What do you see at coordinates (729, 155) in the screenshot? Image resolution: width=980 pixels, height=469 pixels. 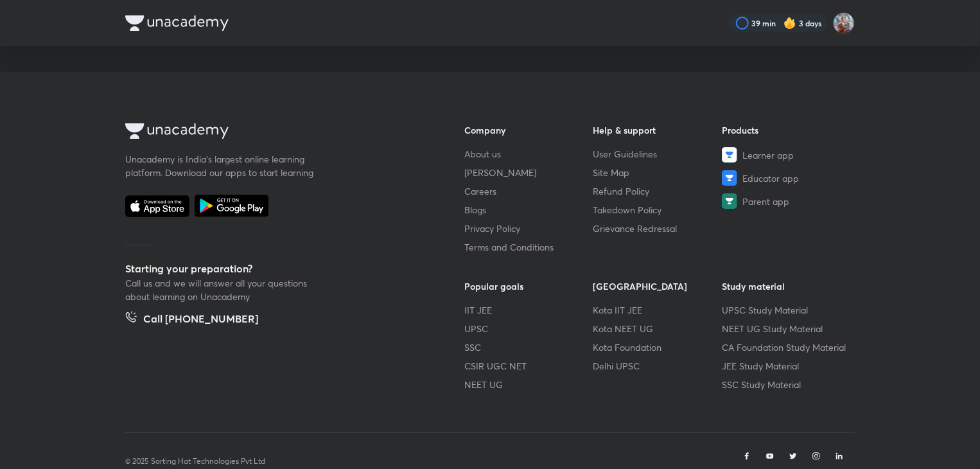 I see `img: Learner app` at bounding box center [729, 155].